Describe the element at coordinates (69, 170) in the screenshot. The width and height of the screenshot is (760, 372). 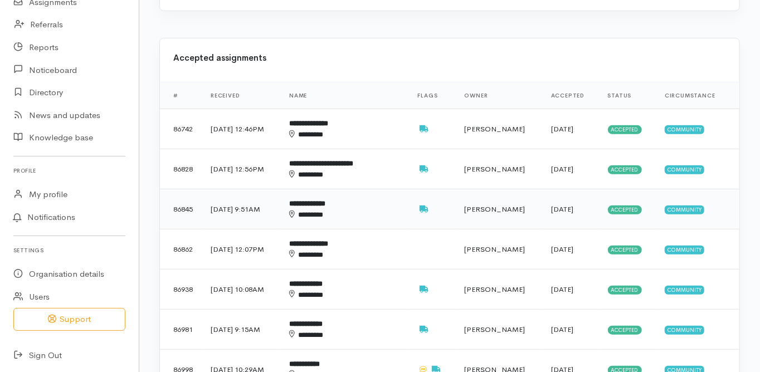
I see `h6: Profile` at that location.